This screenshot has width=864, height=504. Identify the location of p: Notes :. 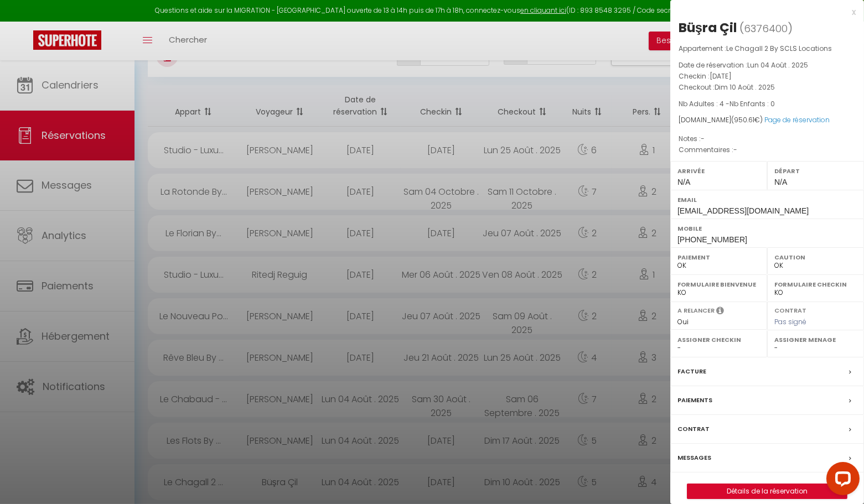
(767, 139).